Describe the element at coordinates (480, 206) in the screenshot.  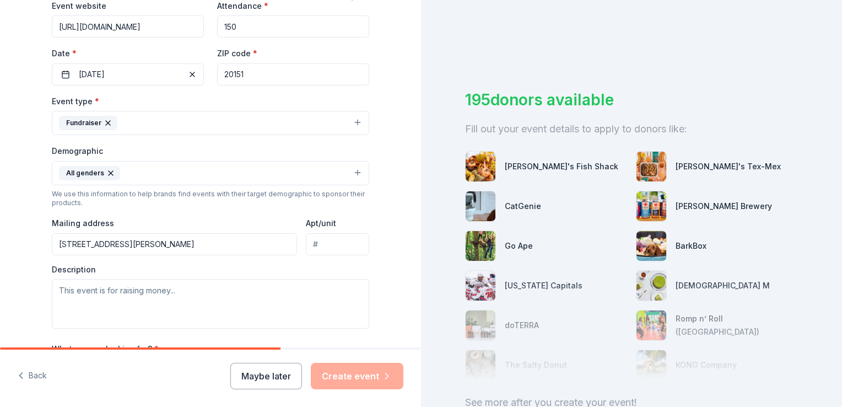
I see `img: photo for CatGenie` at that location.